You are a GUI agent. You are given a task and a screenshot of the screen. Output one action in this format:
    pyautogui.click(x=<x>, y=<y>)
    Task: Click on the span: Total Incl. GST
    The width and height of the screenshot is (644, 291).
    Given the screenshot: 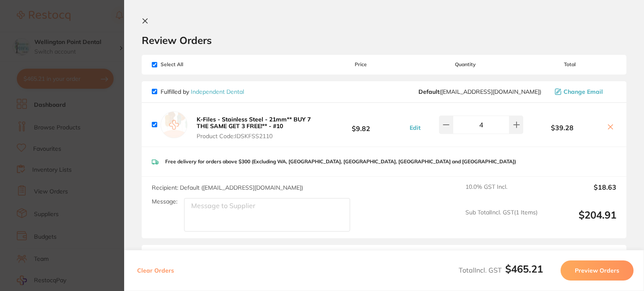 What is the action you would take?
    pyautogui.click(x=501, y=270)
    